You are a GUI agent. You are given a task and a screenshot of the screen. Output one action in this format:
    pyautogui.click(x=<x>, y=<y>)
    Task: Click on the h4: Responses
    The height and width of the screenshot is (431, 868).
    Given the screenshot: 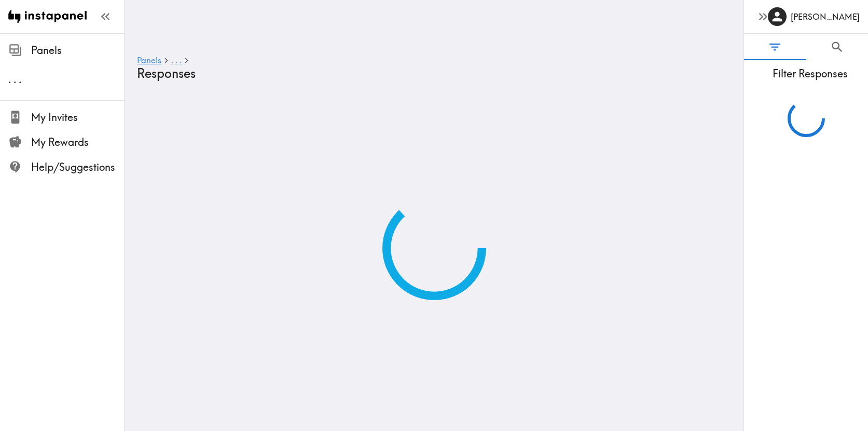 What is the action you would take?
    pyautogui.click(x=430, y=73)
    